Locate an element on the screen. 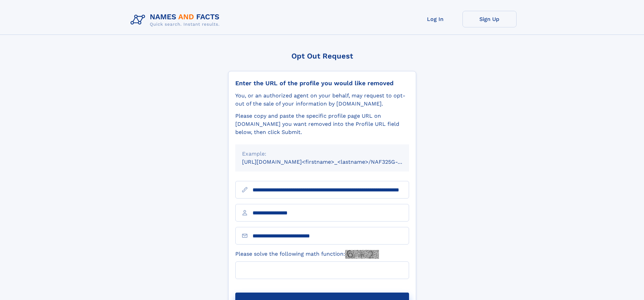  div: Opt Out Request is located at coordinates (322, 55).